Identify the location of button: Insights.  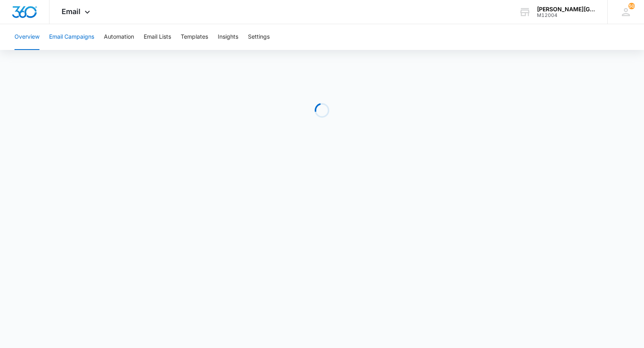
(228, 37).